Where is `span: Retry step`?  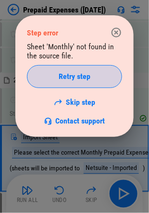
span: Retry step is located at coordinates (74, 77).